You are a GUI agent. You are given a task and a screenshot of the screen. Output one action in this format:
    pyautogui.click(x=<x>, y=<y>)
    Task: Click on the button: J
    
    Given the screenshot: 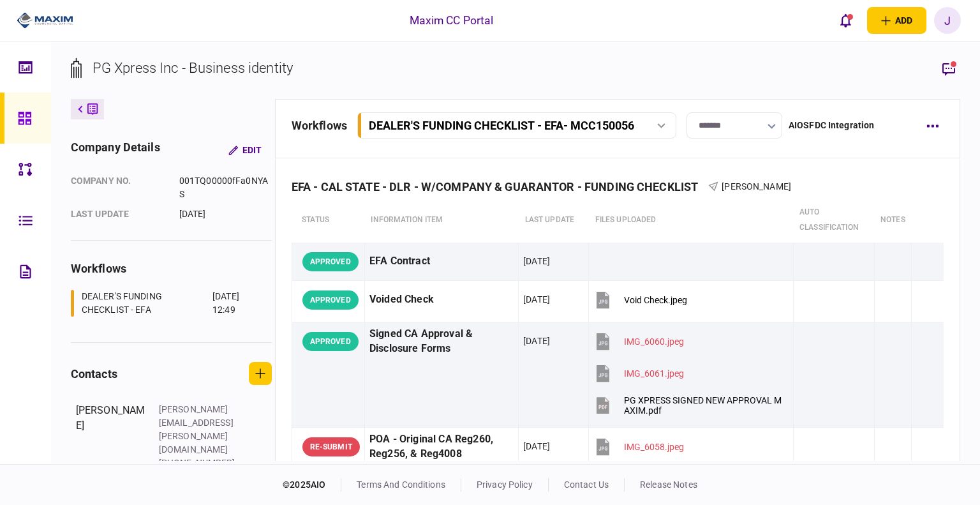 What is the action you would take?
    pyautogui.click(x=947, y=20)
    